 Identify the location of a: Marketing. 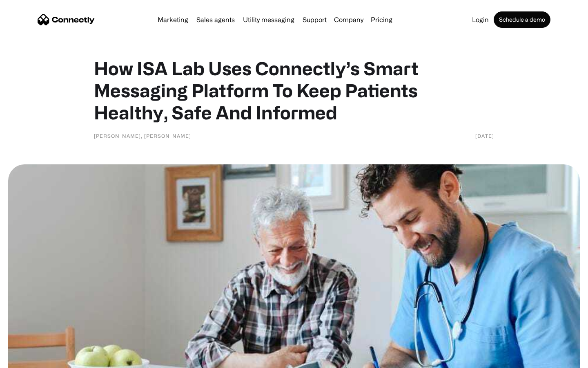
(173, 20).